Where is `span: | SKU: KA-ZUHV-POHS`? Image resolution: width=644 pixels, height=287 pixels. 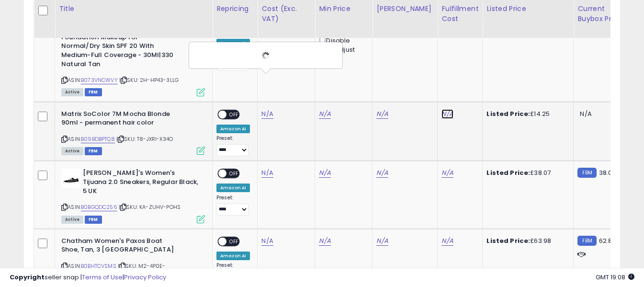
span: | SKU: KA-ZUHV-POHS is located at coordinates (149, 207).